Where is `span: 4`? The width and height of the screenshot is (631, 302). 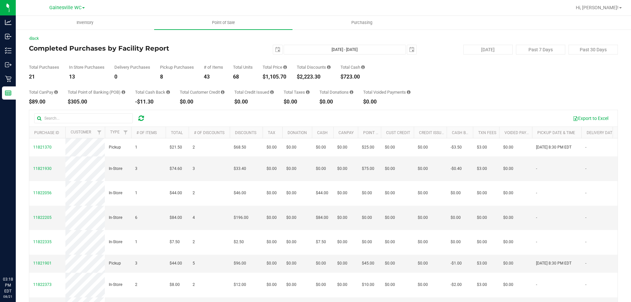
span: 4 is located at coordinates (194, 218).